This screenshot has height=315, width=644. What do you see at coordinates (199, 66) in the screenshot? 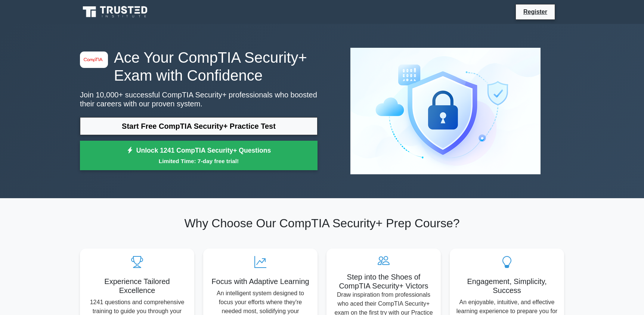
I see `h1: Ace Your CompTIA Security+ Exam with Confidence` at bounding box center [199, 66].